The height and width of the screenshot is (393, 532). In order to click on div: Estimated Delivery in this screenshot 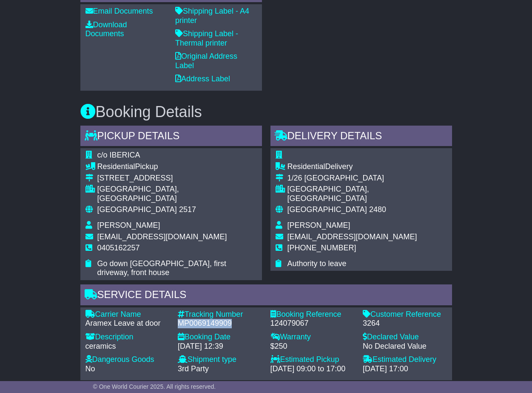, I will do `click(404, 360)`.